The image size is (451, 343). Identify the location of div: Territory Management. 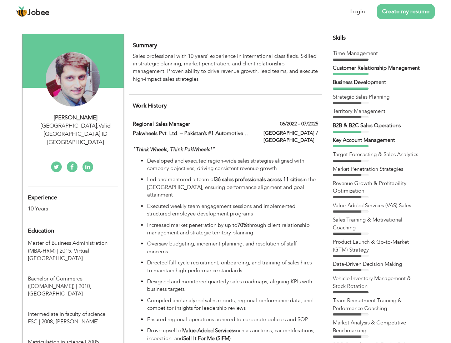
(377, 111).